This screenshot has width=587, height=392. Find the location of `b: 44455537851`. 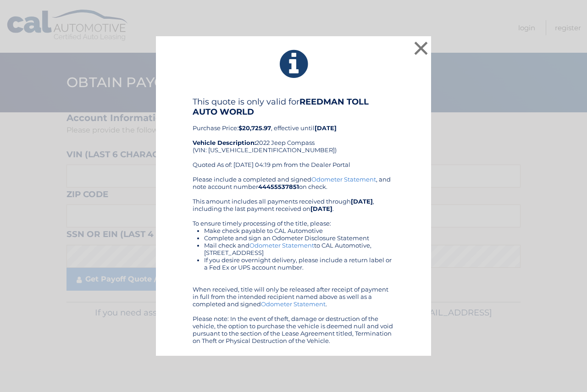

b: 44455537851 is located at coordinates (278, 186).